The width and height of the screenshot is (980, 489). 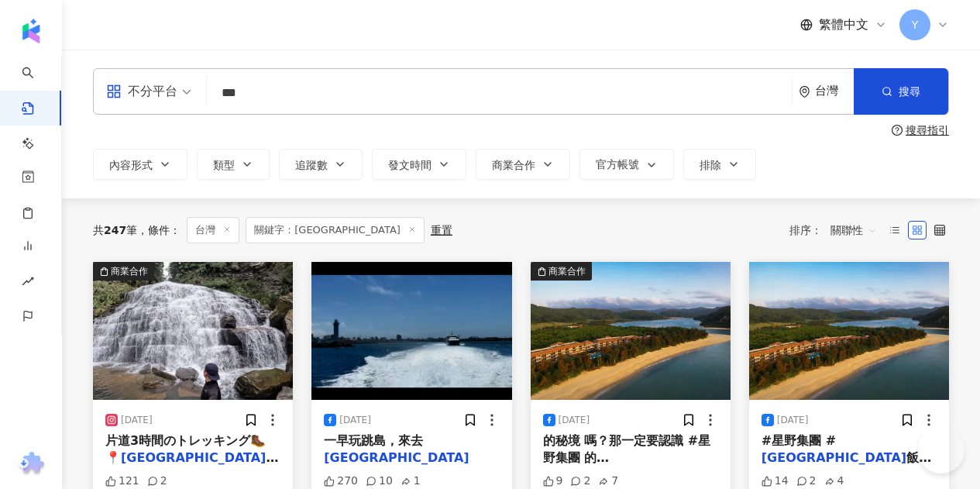 What do you see at coordinates (159, 230) in the screenshot?
I see `span: 條件 ：` at bounding box center [159, 230].